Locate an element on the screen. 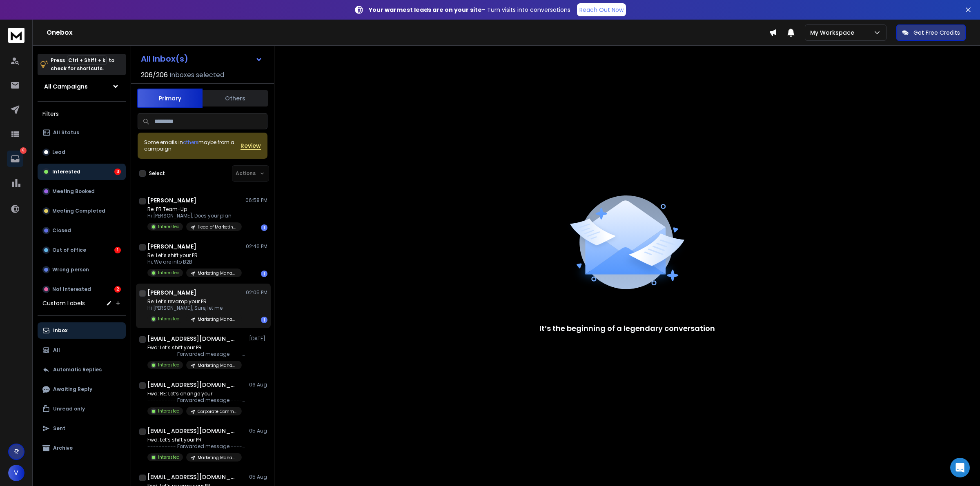  h3: Filters is located at coordinates (82, 114).